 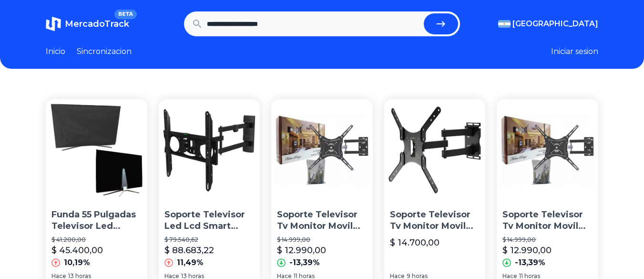 I want to click on p: $ 88.683,22, so click(x=189, y=250).